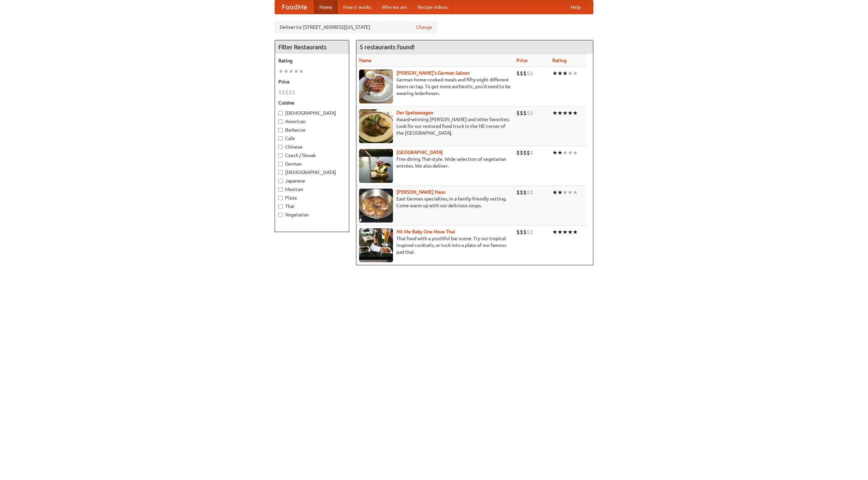 Image resolution: width=868 pixels, height=480 pixels. Describe the element at coordinates (435, 246) in the screenshot. I see `p: Thai food with a youthful bar scene. Try our tropical inspired cocktails, or tuck into a plate of...` at that location.